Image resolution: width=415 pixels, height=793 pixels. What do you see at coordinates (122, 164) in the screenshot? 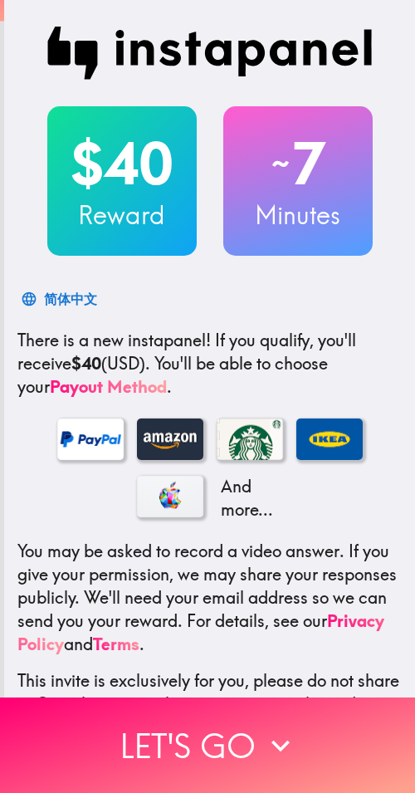
I see `h2: $40` at bounding box center [122, 164].